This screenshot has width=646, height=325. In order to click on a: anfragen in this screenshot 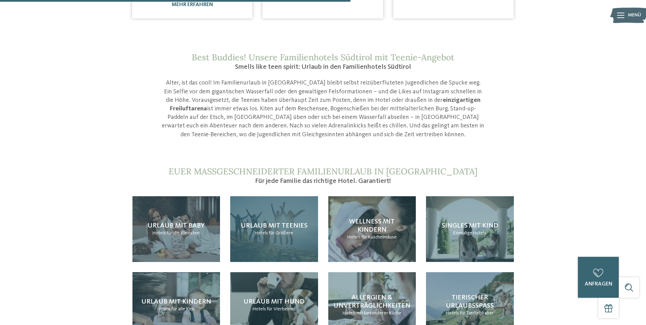, I will do `click(598, 277)`.